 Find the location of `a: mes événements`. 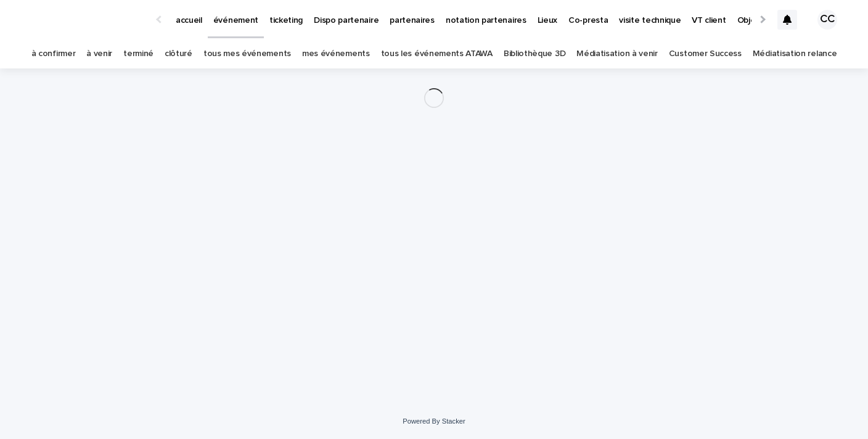

a: mes événements is located at coordinates (336, 53).